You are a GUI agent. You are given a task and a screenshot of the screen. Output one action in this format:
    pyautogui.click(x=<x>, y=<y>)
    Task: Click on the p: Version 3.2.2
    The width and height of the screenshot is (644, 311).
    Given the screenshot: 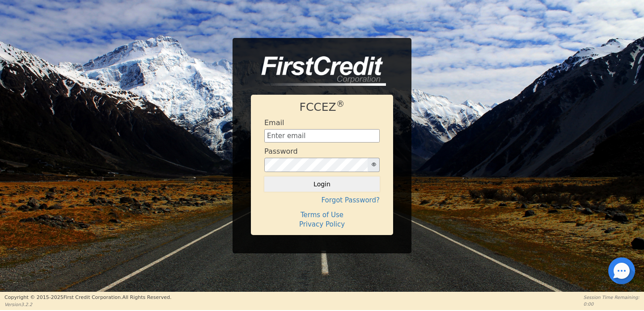 What is the action you would take?
    pyautogui.click(x=87, y=304)
    